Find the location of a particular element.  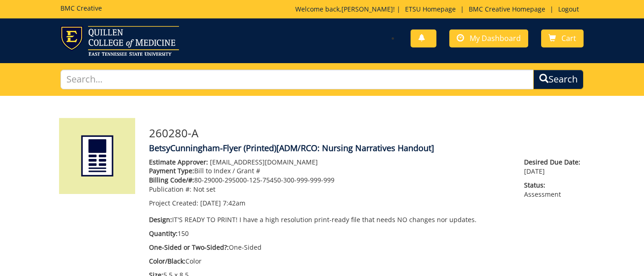

p: Welcome back, ! | | | is located at coordinates (439, 9).